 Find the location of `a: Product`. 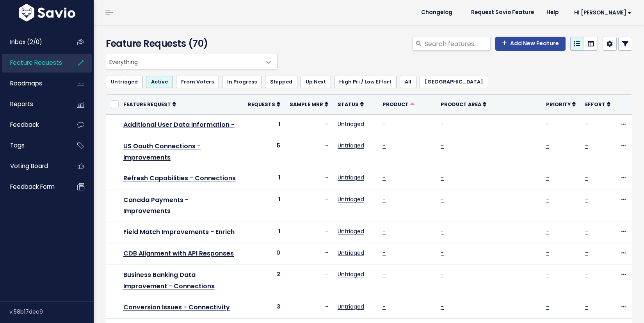

a: Product is located at coordinates (398, 104).